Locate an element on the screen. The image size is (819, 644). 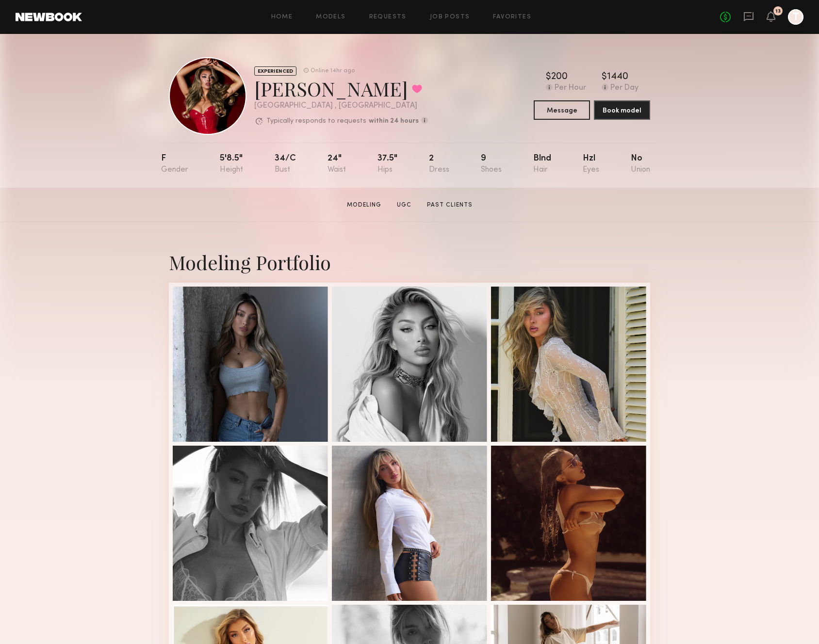
div: 200 is located at coordinates (559, 77).